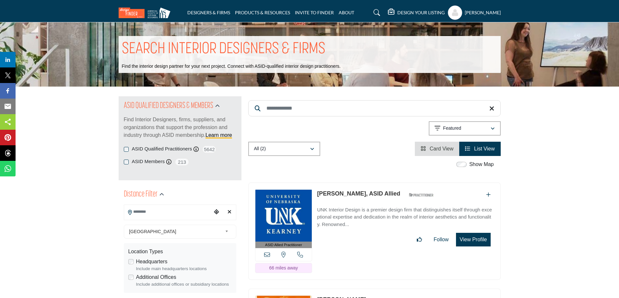 The width and height of the screenshot is (619, 298). What do you see at coordinates (437, 148) in the screenshot?
I see `a: View Card` at bounding box center [437, 148].